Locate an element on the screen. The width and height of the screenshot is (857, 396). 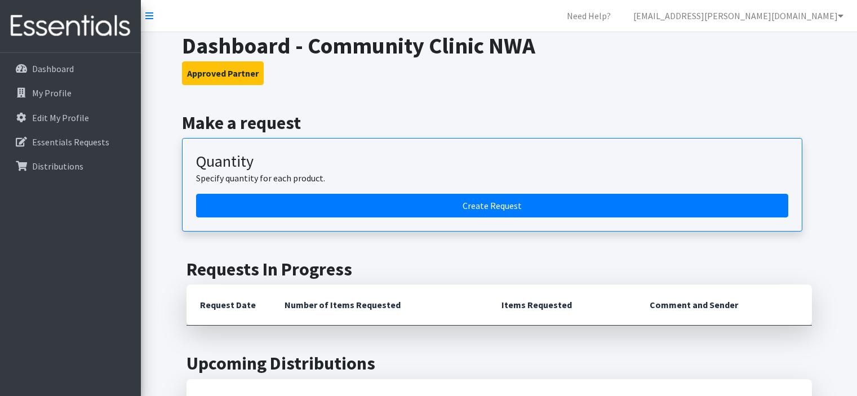
p: Distributions is located at coordinates (57, 166).